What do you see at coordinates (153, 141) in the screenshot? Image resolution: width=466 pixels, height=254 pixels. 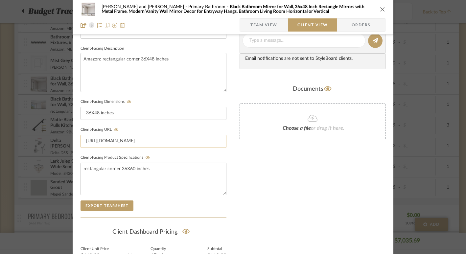 I see `input: Enter item URL` at bounding box center [153, 141].